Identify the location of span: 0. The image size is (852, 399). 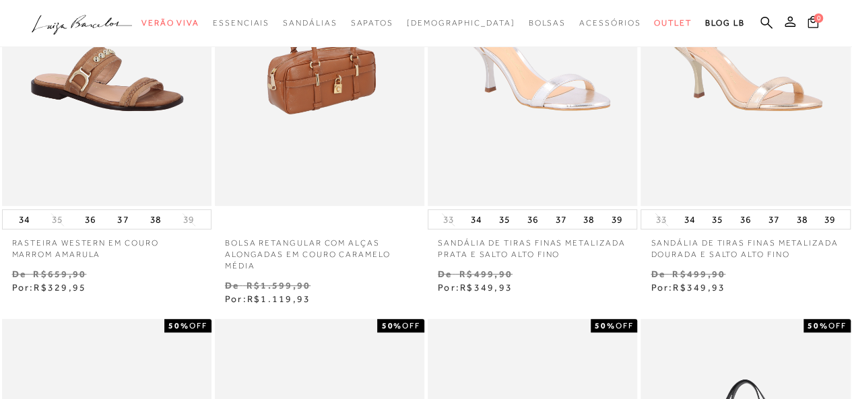
(818, 18).